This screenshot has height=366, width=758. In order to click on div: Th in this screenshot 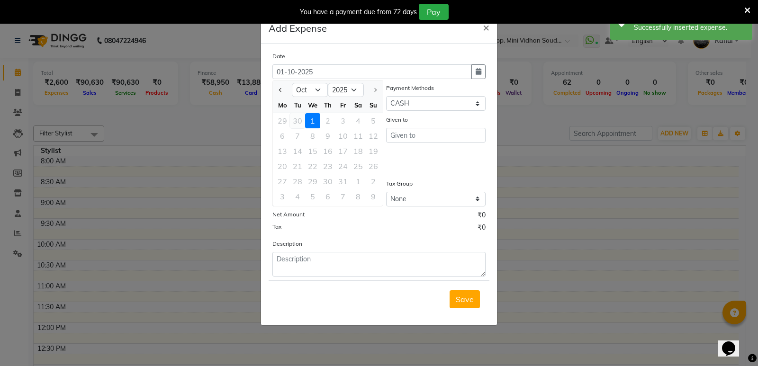, I will do `click(328, 105)`.